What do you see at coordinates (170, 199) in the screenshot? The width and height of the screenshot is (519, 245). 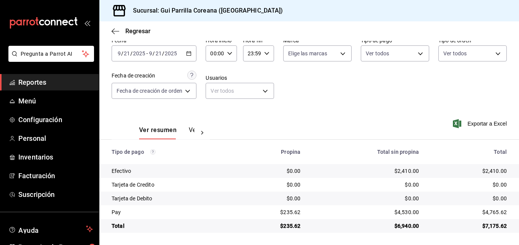 I see `div: Tarjeta de Debito` at bounding box center [170, 199].